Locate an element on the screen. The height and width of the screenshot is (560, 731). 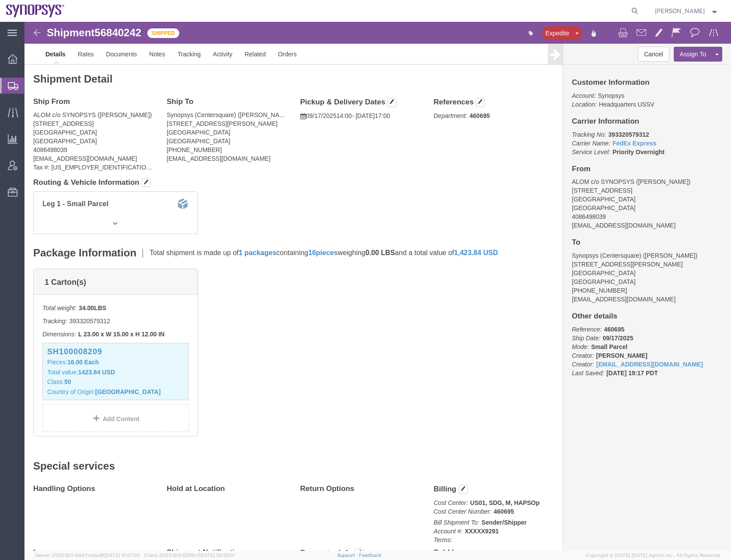
img: logo is located at coordinates (35, 11).